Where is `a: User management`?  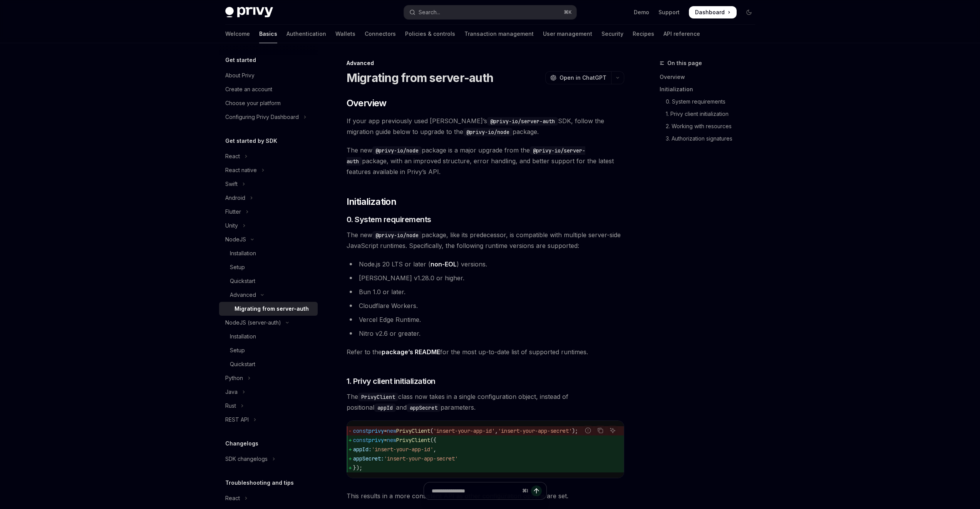 a: User management is located at coordinates (567, 33).